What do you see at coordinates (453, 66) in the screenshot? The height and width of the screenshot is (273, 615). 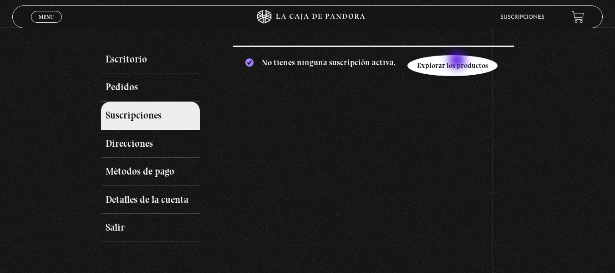 I see `a: Explorar los productos` at bounding box center [453, 66].